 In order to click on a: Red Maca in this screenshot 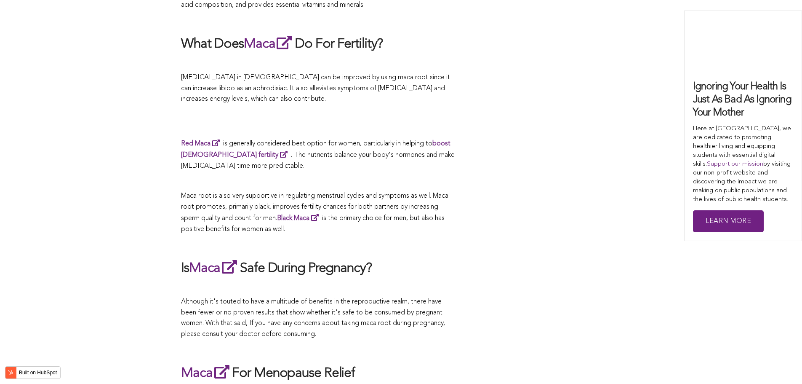, I will do `click(202, 144)`.